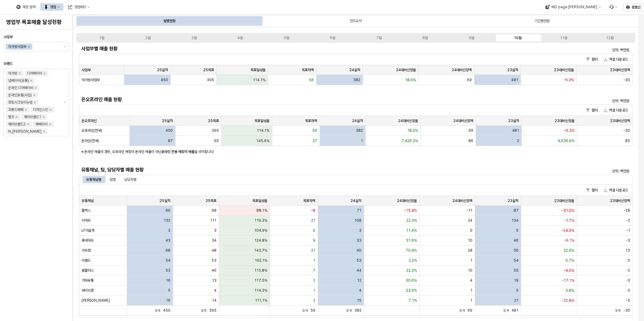  What do you see at coordinates (425, 38) in the screenshot?
I see `label: 8월` at bounding box center [425, 38].